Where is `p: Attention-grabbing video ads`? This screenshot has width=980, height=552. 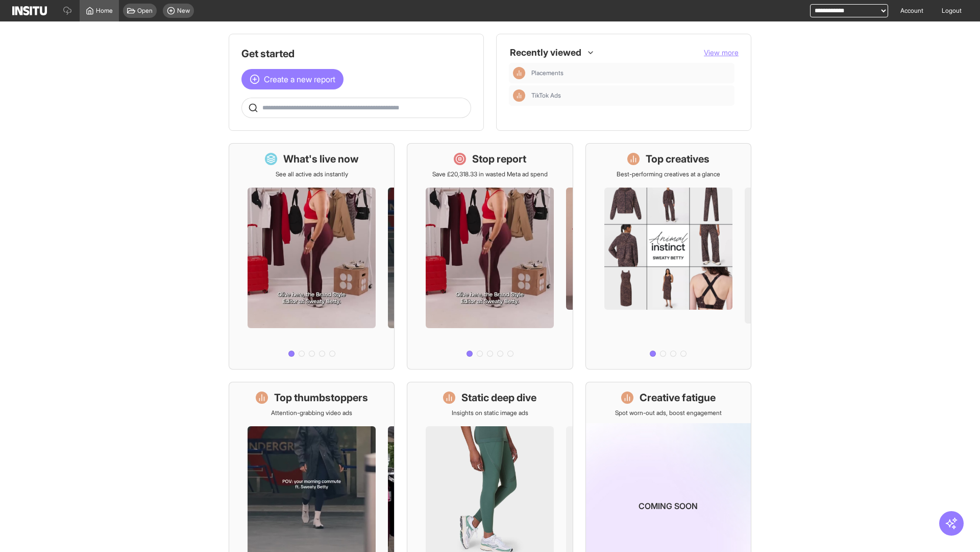
p: Attention-grabbing video ads is located at coordinates (311, 412).